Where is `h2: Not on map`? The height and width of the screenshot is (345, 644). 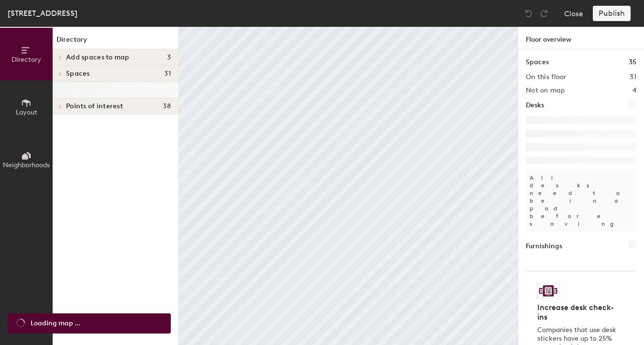
h2: Not on map is located at coordinates (545, 90).